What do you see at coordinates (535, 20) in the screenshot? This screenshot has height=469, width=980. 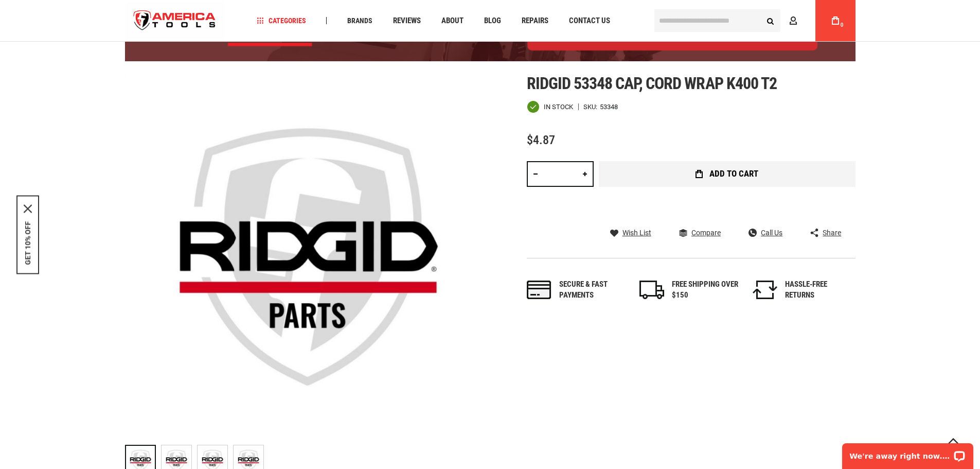 I see `span: Repairs` at bounding box center [535, 20].